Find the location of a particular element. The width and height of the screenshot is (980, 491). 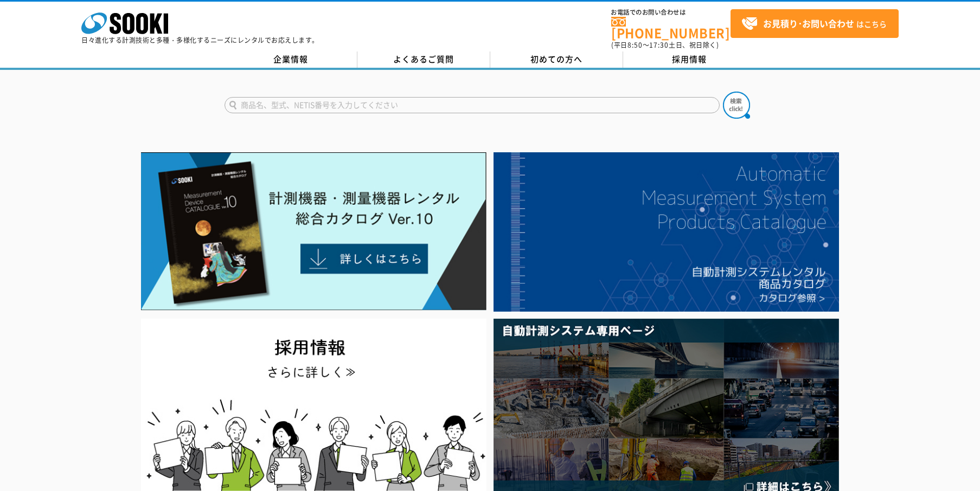

span: お電話でのお問い合わせは is located at coordinates (671, 13).